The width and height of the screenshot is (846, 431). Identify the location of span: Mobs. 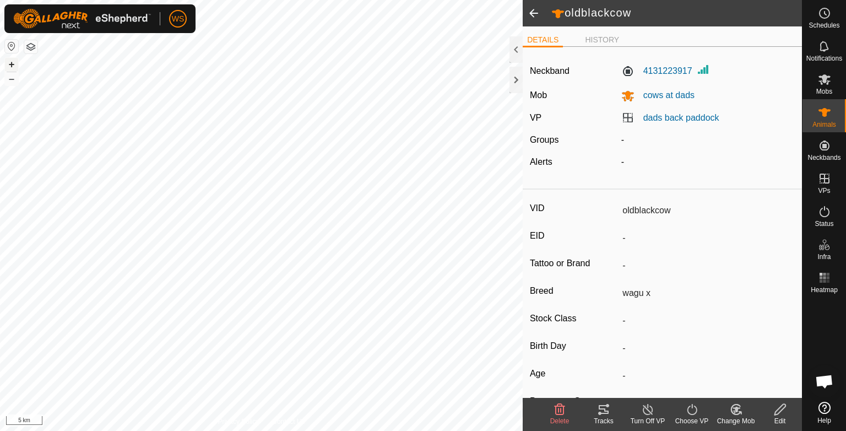
(824, 91).